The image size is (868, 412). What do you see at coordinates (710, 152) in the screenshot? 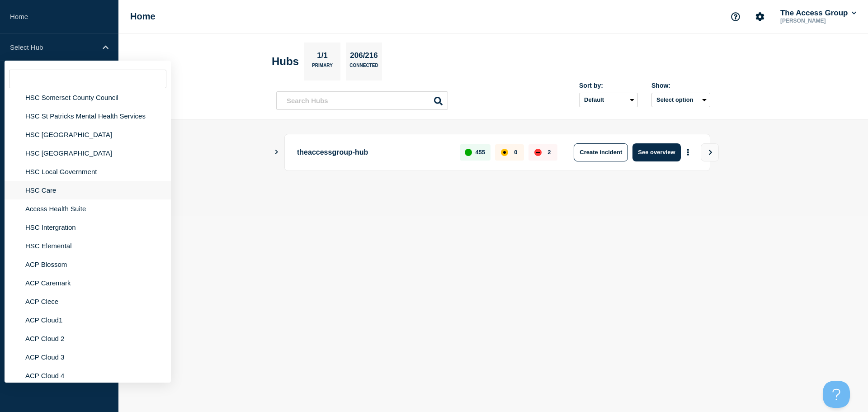
I see `button: View` at bounding box center [710, 152].